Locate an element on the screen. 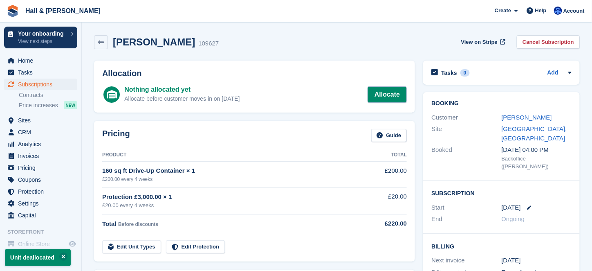  span: Sites is located at coordinates (43, 120).